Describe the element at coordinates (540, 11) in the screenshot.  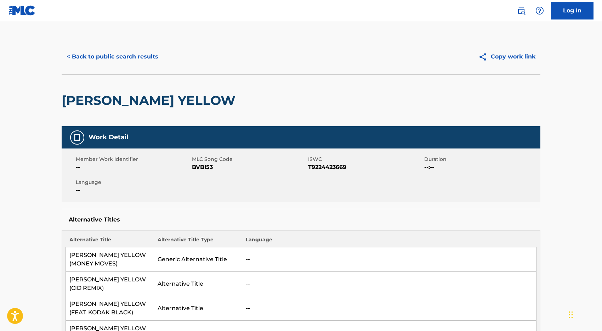
I see `img: help` at that location.